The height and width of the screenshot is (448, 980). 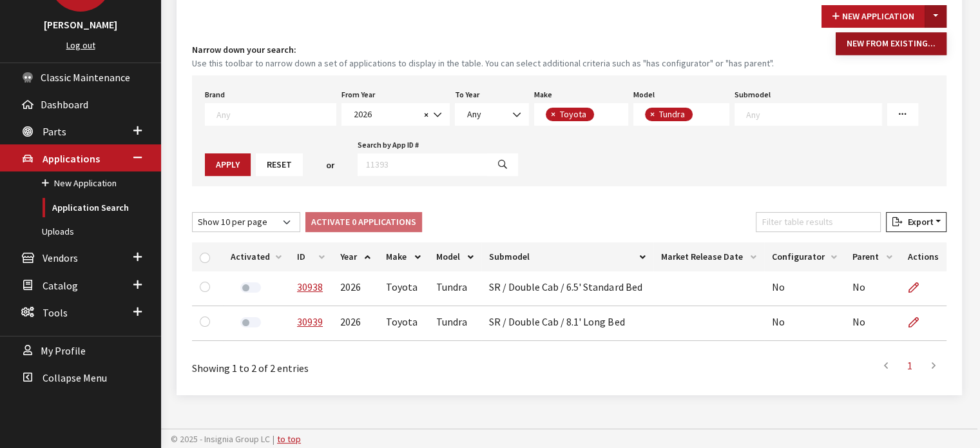 I want to click on span: Catalog, so click(x=60, y=286).